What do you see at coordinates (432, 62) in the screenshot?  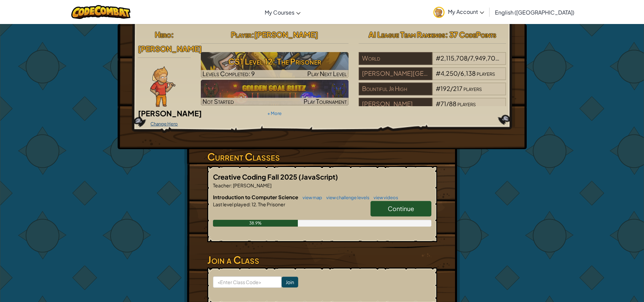 I see `a: World#2,115,708/7,949,705players` at bounding box center [432, 62].